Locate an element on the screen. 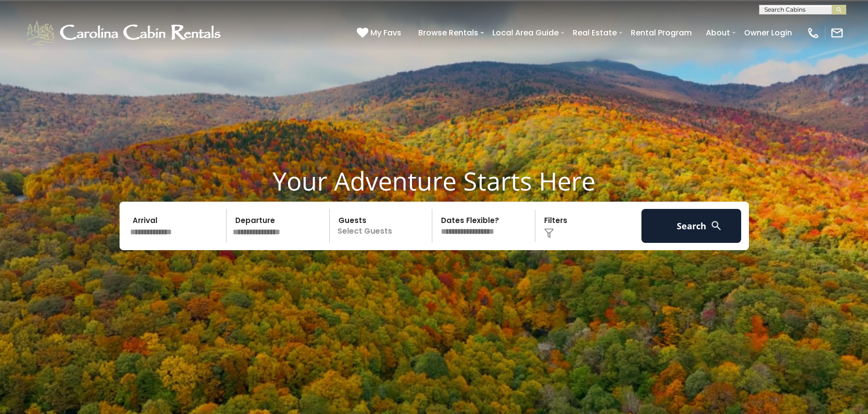 This screenshot has width=868, height=414. a: Local Area Guide is located at coordinates (526, 32).